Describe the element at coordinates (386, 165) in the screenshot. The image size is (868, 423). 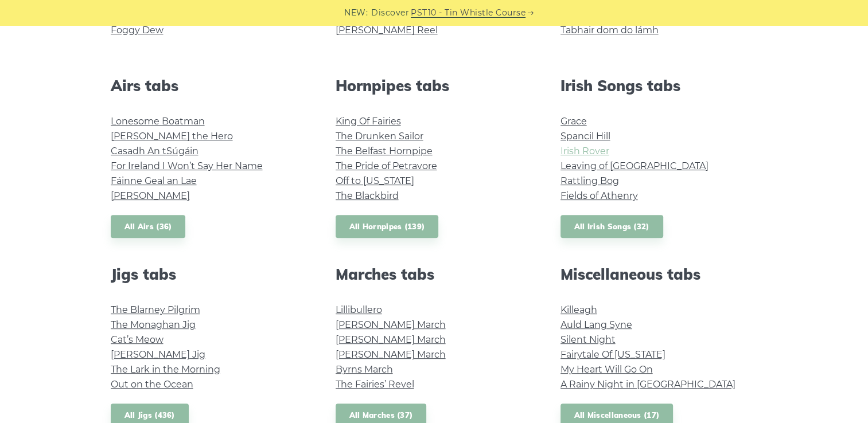
I see `a: The Pride of Petravore` at that location.